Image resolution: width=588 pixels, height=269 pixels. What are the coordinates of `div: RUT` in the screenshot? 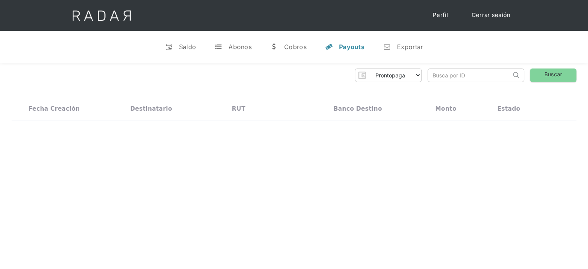 It's located at (239, 109).